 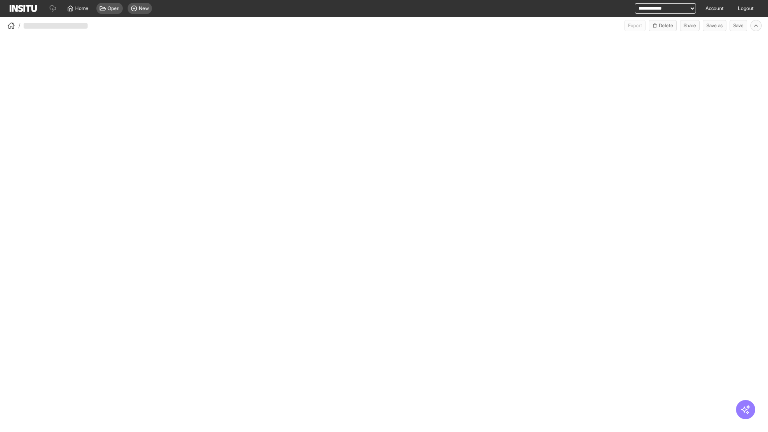 I want to click on span: Can currently only export from Insights reports., so click(x=635, y=26).